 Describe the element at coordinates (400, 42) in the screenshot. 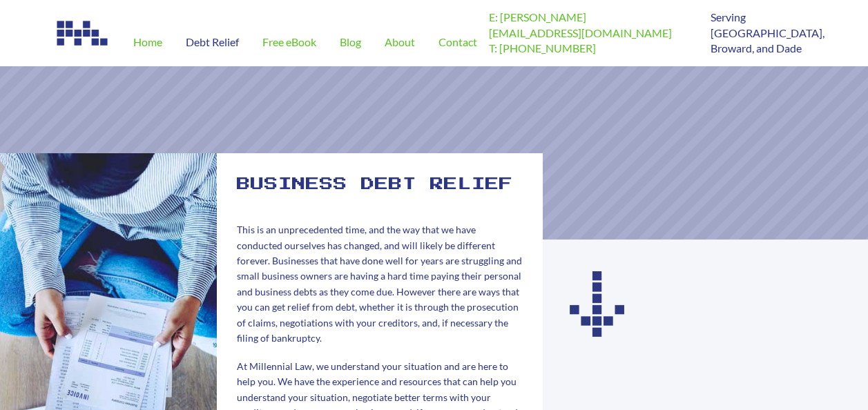

I see `a: About` at that location.